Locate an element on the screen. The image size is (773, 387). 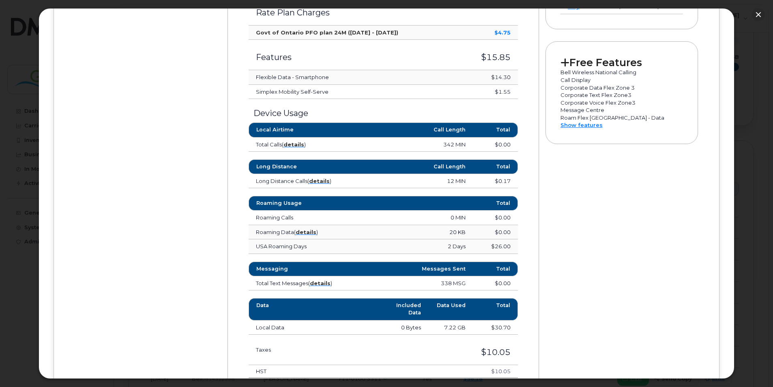
td: 2 Days is located at coordinates (417, 247).